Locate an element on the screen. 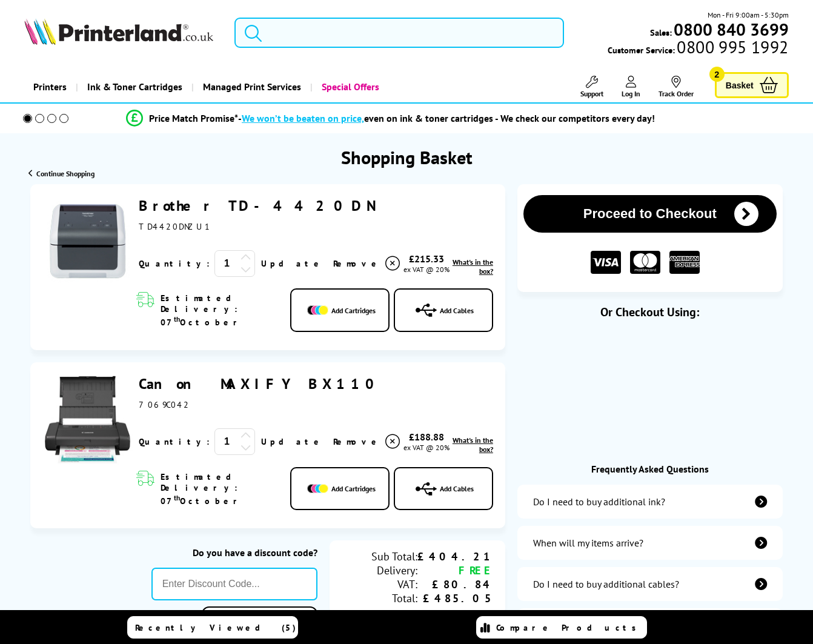 This screenshot has width=813, height=644. a: Printers is located at coordinates (50, 87).